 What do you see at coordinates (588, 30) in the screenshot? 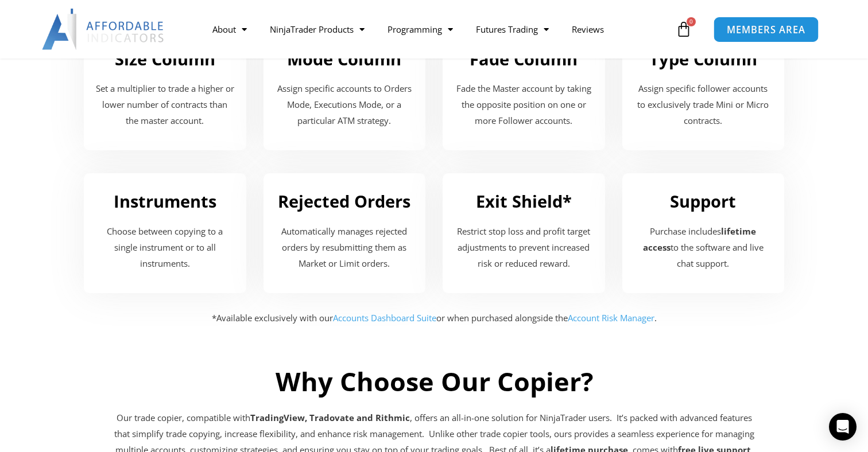
I see `a: Reviews` at bounding box center [588, 30].